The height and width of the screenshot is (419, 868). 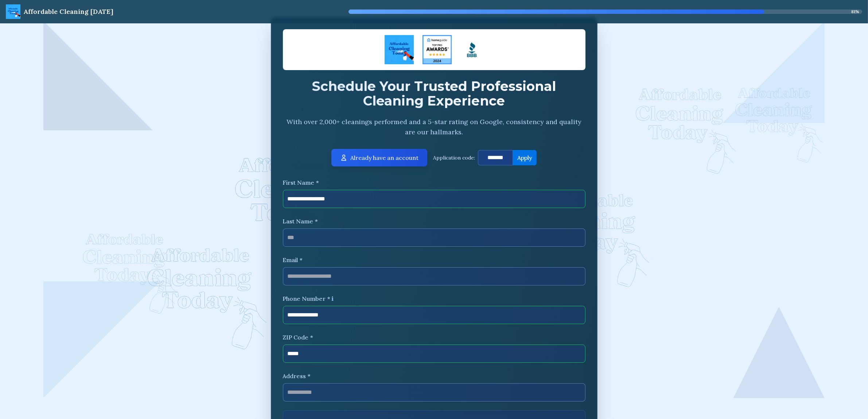 I want to click on label: Last Name *, so click(x=434, y=221).